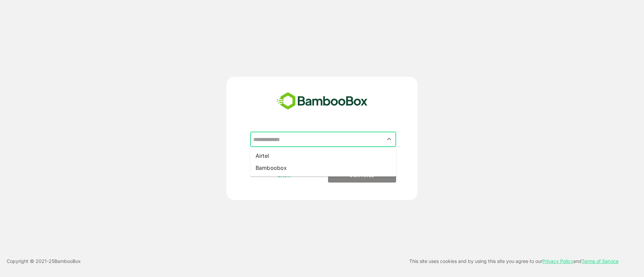 The image size is (644, 277). I want to click on button: Close, so click(389, 139).